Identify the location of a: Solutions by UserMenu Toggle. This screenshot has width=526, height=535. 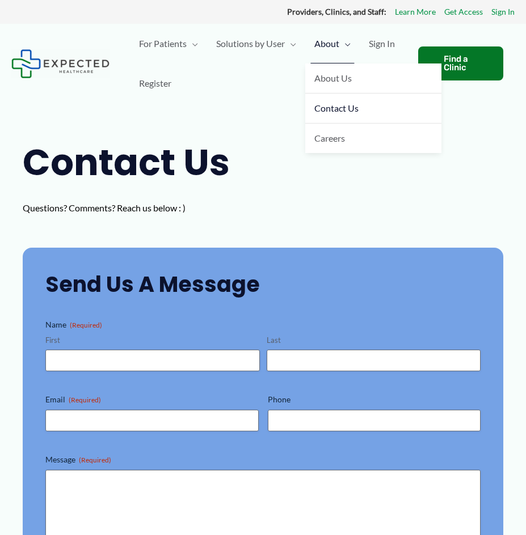
(256, 44).